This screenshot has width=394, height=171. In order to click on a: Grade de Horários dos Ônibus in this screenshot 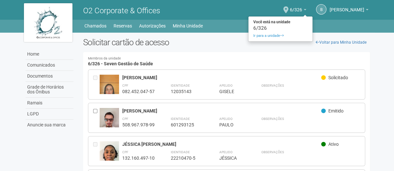, I will do `click(49, 90)`.